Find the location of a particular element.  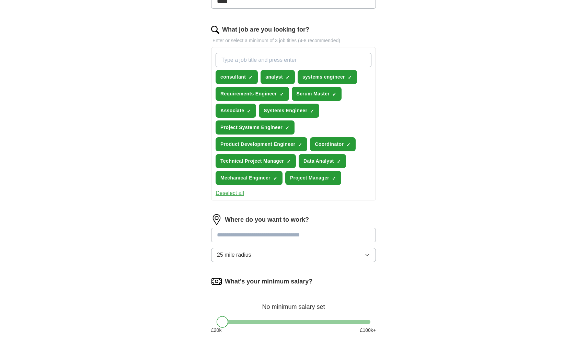

span: Coordinator is located at coordinates (329, 144).